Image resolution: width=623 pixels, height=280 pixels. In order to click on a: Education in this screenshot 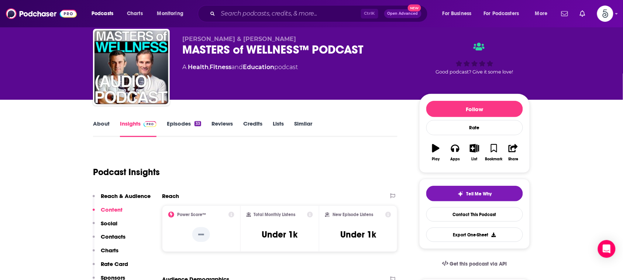, I will do `click(258, 67)`.